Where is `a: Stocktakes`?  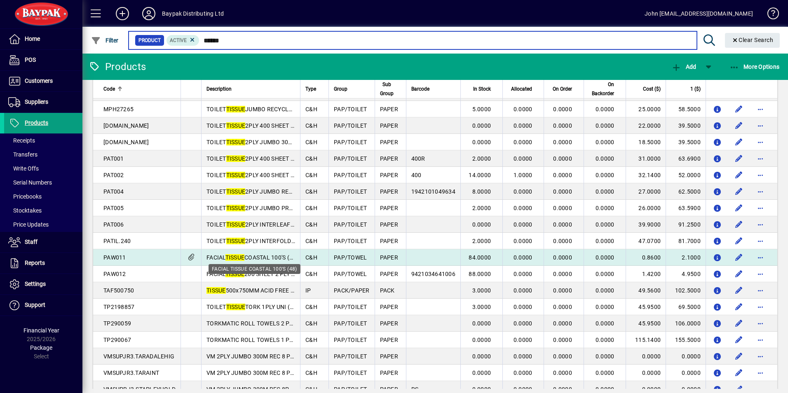 a: Stocktakes is located at coordinates (43, 211).